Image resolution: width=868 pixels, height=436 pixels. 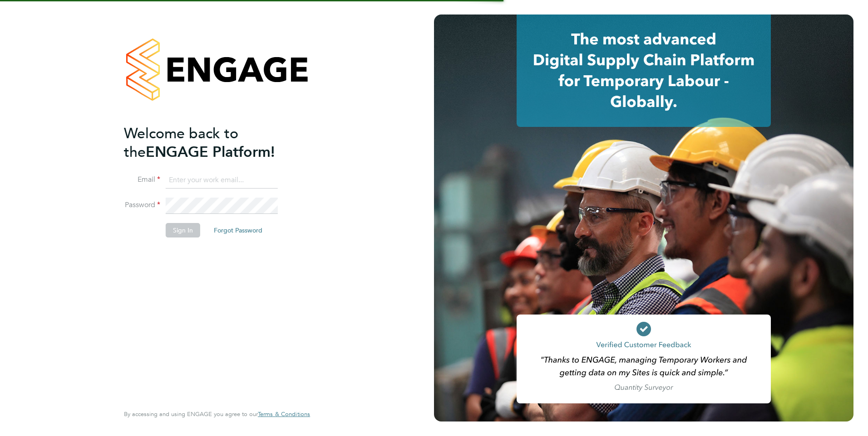 What do you see at coordinates (142, 205) in the screenshot?
I see `label: Password` at bounding box center [142, 205].